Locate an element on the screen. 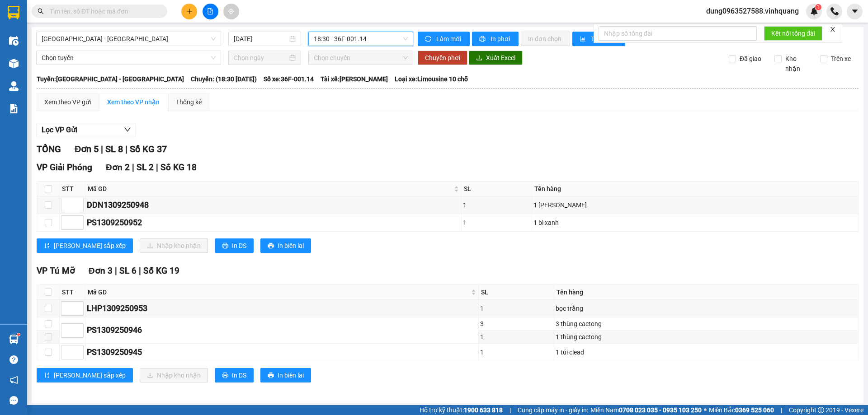  img: phone-icon is located at coordinates (834, 11).